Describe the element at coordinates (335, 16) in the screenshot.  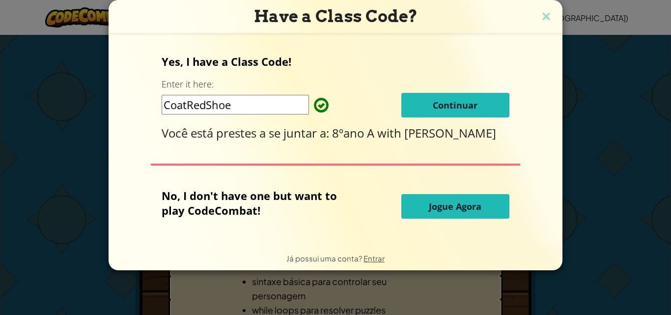
I see `span: Have a Class Code?` at that location.